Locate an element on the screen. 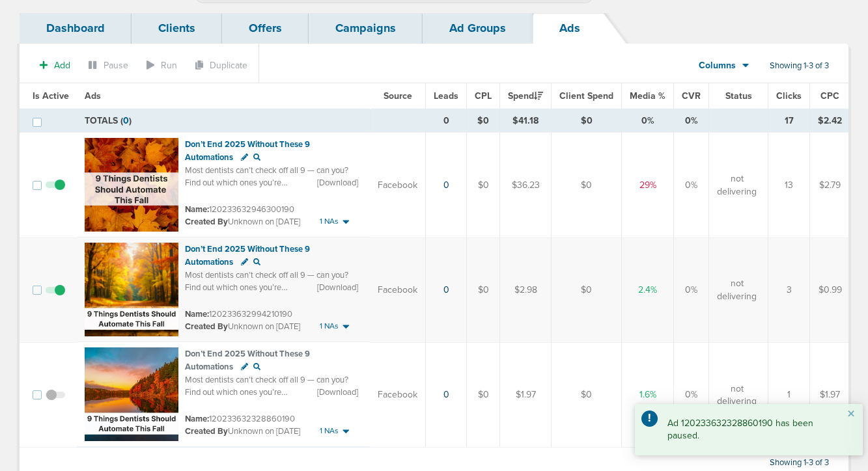 Image resolution: width=868 pixels, height=471 pixels. span: Showing 1-3 of 3 is located at coordinates (799, 66).